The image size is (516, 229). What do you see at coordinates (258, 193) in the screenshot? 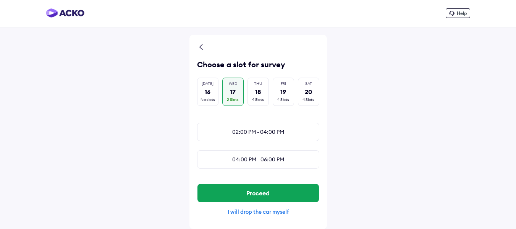
I see `button: Proceed` at bounding box center [258, 193].